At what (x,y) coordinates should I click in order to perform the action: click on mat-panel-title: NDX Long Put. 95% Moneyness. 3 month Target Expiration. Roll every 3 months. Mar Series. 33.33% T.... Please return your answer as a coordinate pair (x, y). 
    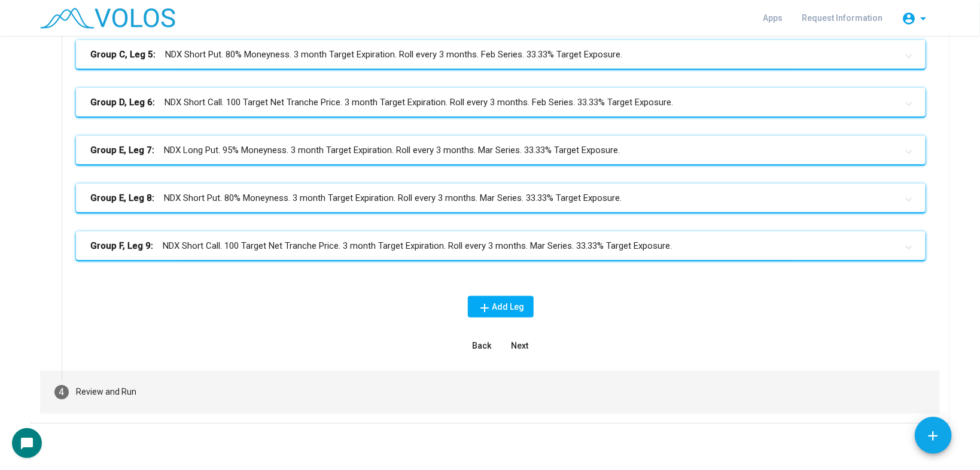
    Looking at the image, I should click on (494, 151).